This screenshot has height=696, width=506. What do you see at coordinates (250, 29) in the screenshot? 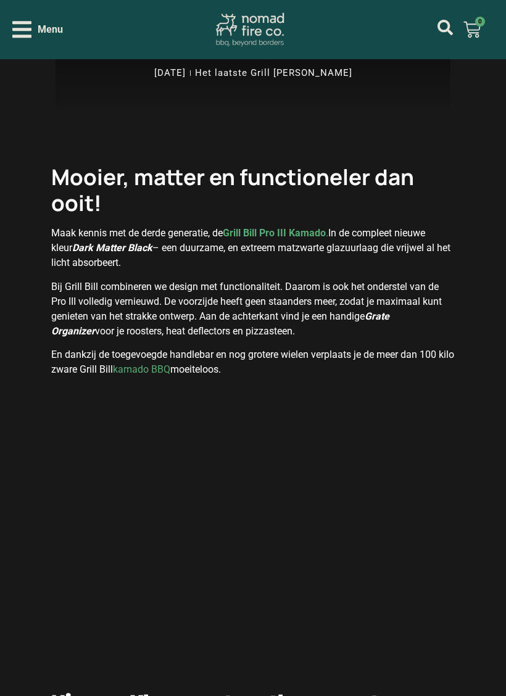
I see `img: Nomad Fire Co` at bounding box center [250, 29].